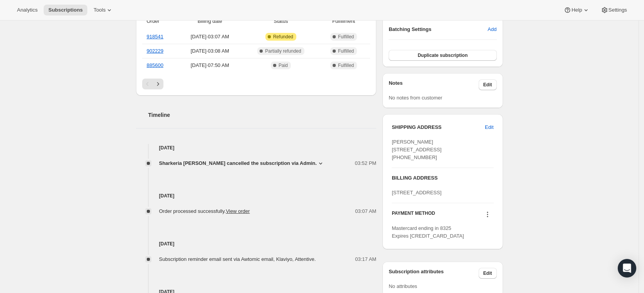 The height and width of the screenshot is (293, 644). What do you see at coordinates (576, 10) in the screenshot?
I see `span: Help` at bounding box center [576, 10].